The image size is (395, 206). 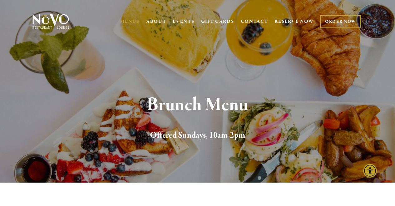 I want to click on a: EVENTS, so click(x=183, y=22).